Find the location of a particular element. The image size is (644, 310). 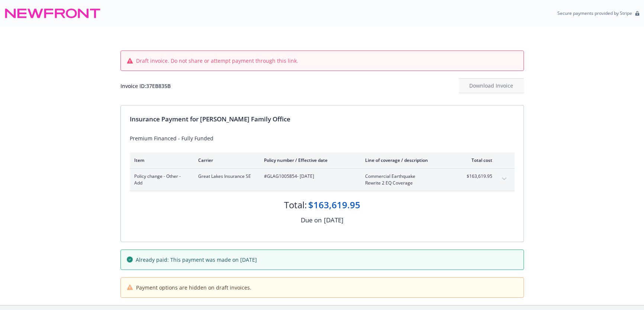

p: Secure payments provided by Stripe is located at coordinates (594, 13).